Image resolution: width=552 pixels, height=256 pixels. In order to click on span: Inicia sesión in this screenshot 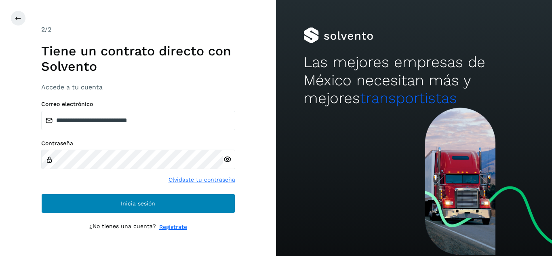, I will do `click(138, 203)`.